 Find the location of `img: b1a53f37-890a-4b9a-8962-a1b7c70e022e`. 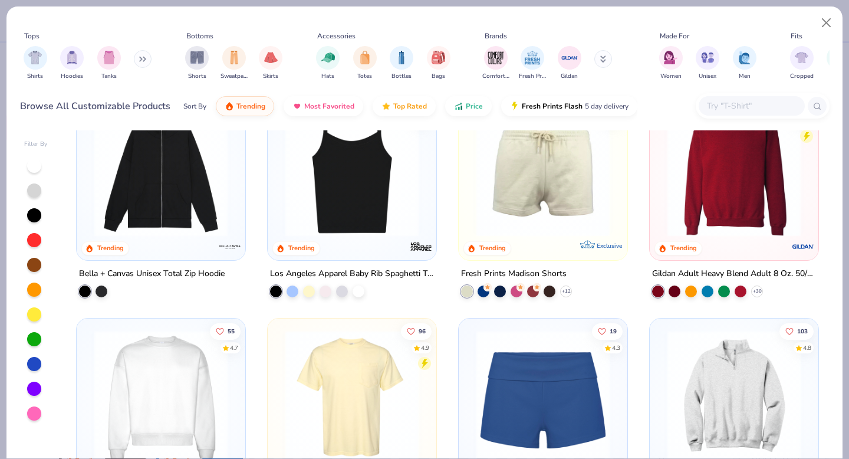

img: b1a53f37-890a-4b9a-8962-a1b7c70e022e is located at coordinates (161, 170).